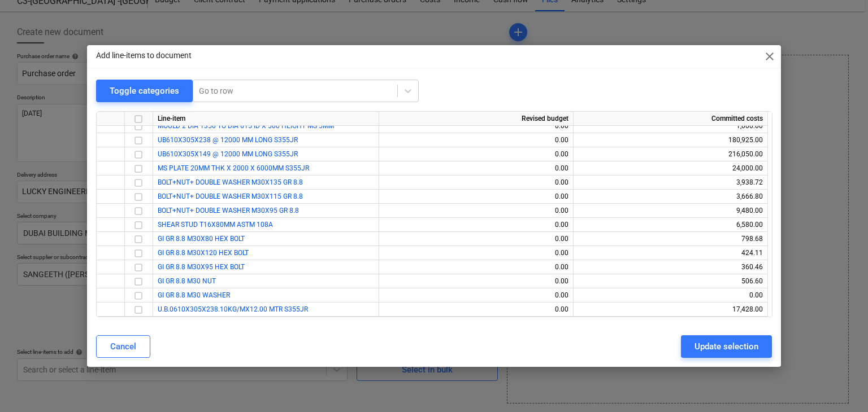 The width and height of the screenshot is (868, 412). Describe the element at coordinates (726, 347) in the screenshot. I see `div: Update selection` at that location.